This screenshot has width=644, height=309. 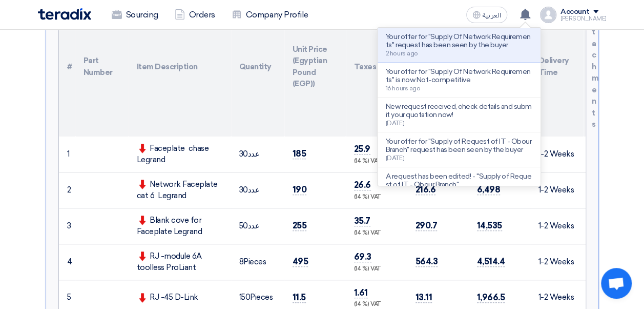 What do you see at coordinates (67, 226) in the screenshot?
I see `td: 3` at bounding box center [67, 226].